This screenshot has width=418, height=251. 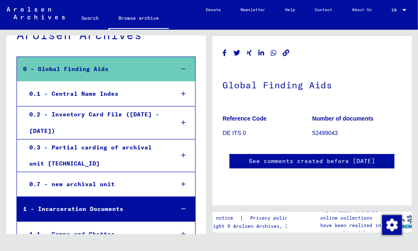 What do you see at coordinates (267, 133) in the screenshot?
I see `p: DE ITS 0` at bounding box center [267, 133].